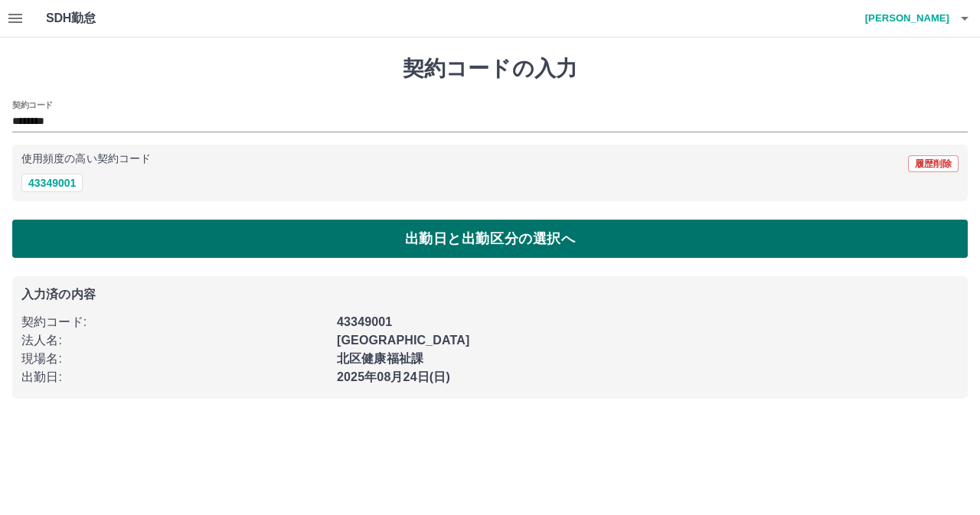  What do you see at coordinates (175, 323) in the screenshot?
I see `p: 契約コード :` at bounding box center [175, 323].